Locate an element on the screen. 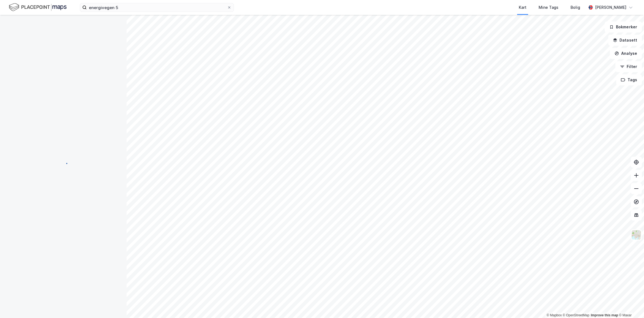 Image resolution: width=644 pixels, height=318 pixels. button: Filter is located at coordinates (629, 67).